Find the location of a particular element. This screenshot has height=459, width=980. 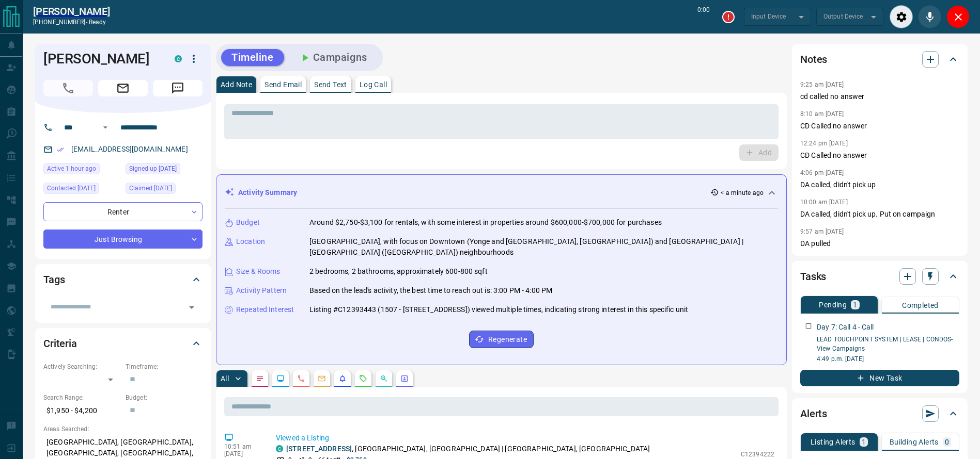

p: Send Text is located at coordinates (331, 85).